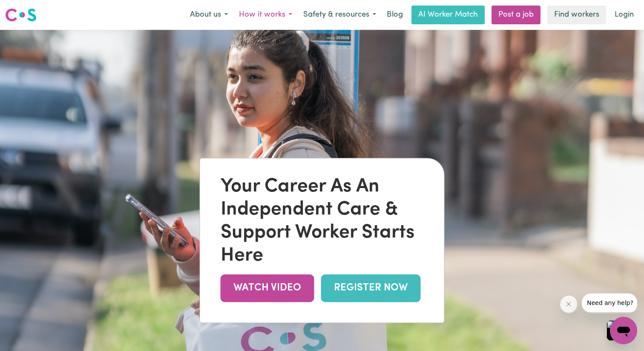 The width and height of the screenshot is (644, 351). I want to click on img: Careseekers logo, so click(21, 15).